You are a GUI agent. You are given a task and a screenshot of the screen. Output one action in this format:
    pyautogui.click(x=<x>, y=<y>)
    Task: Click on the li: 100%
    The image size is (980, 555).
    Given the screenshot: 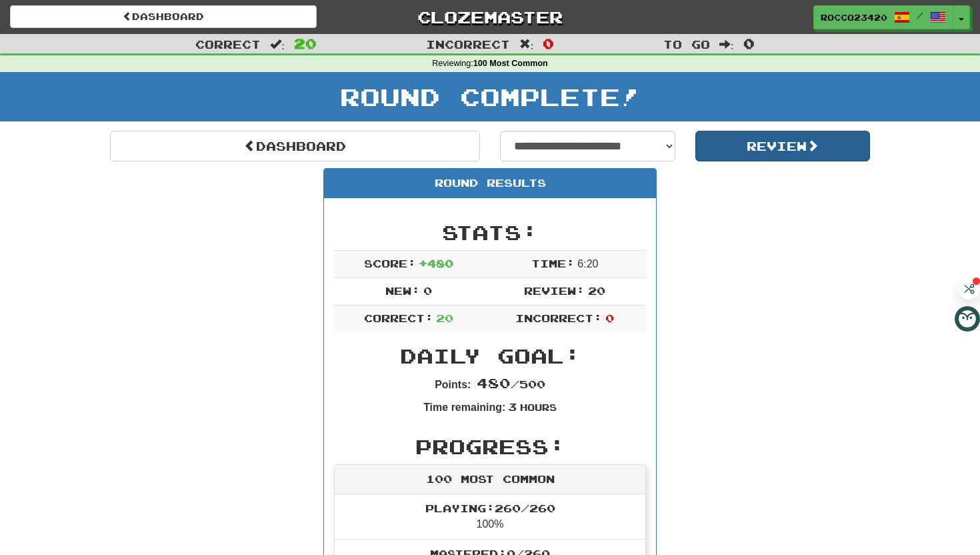 What is the action you would take?
    pyautogui.click(x=490, y=517)
    